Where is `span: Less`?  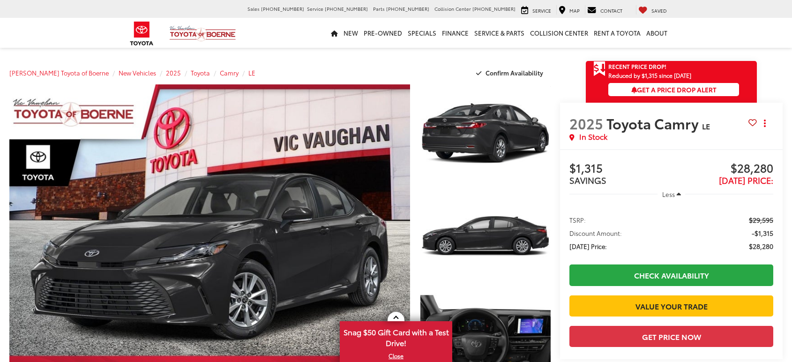 span: Less is located at coordinates (668, 194).